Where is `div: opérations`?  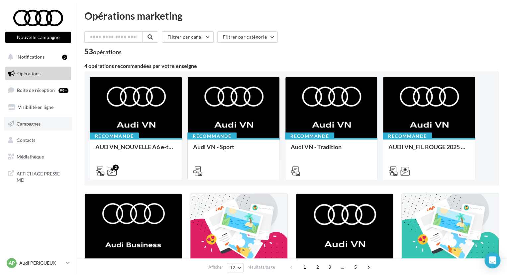
div: opérations is located at coordinates (107, 52).